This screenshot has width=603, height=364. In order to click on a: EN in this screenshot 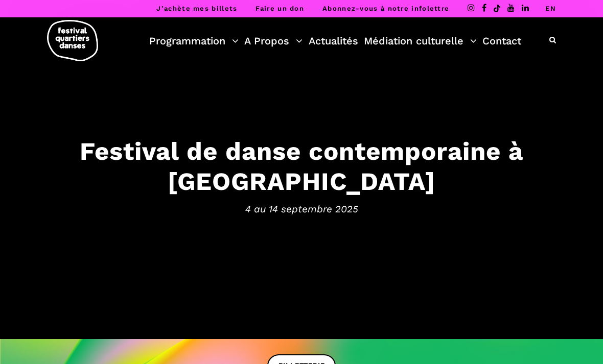, I will do `click(550, 8)`.